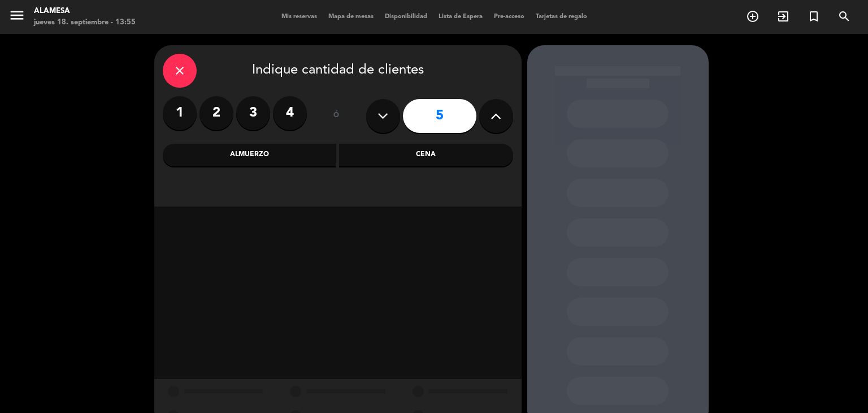  What do you see at coordinates (351, 16) in the screenshot?
I see `span: Mapa de mesas` at bounding box center [351, 16].